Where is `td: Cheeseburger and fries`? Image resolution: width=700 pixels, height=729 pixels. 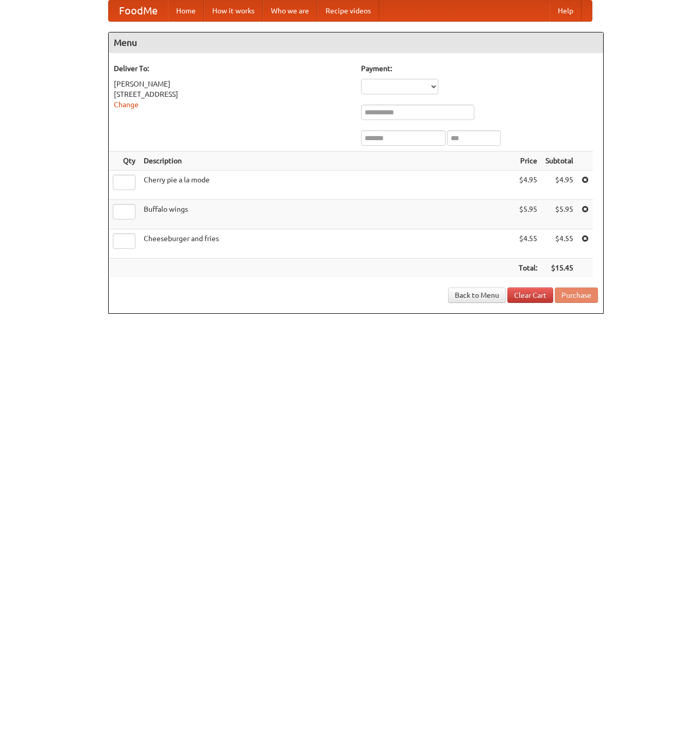 td: Cheeseburger and fries is located at coordinates (327, 244).